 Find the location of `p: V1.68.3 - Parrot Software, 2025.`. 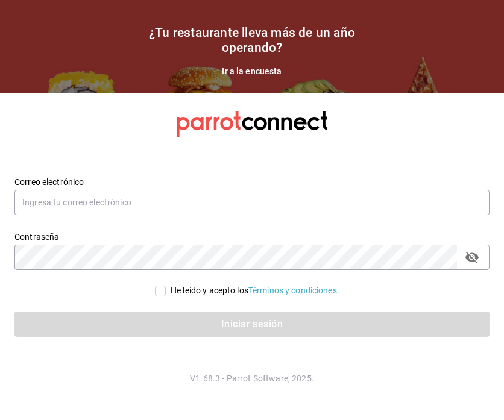

p: V1.68.3 - Parrot Software, 2025. is located at coordinates (252, 379).